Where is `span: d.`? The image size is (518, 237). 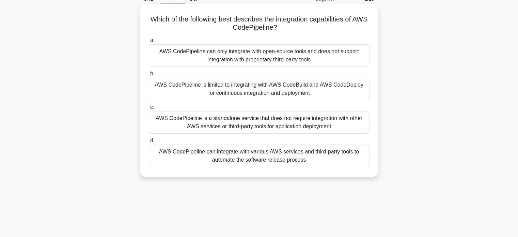
span: d. is located at coordinates (152, 140).